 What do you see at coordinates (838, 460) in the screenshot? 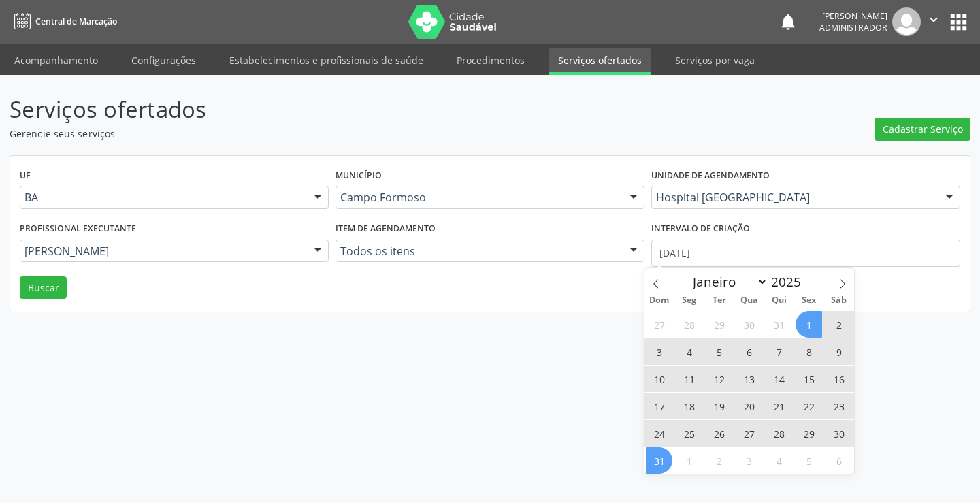
I see `span: Setembro 6, 2025` at bounding box center [838, 460].